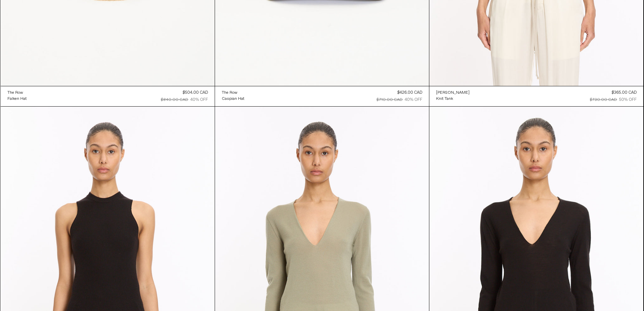  Describe the element at coordinates (445, 98) in the screenshot. I see `div: Knit Tank` at that location.